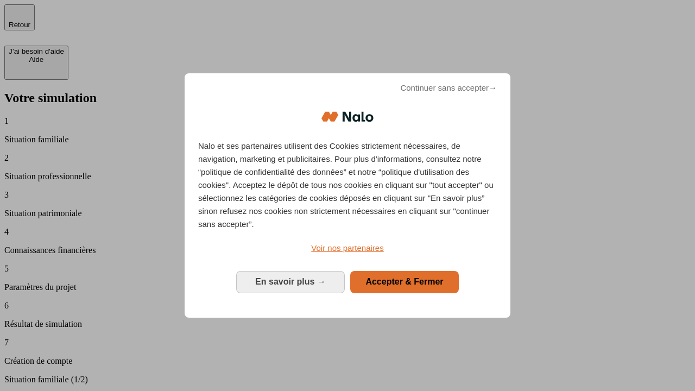  What do you see at coordinates (405, 282) in the screenshot?
I see `button: Accepter & Fermer: Accepter notre traitement des données et fermer` at bounding box center [405, 282].